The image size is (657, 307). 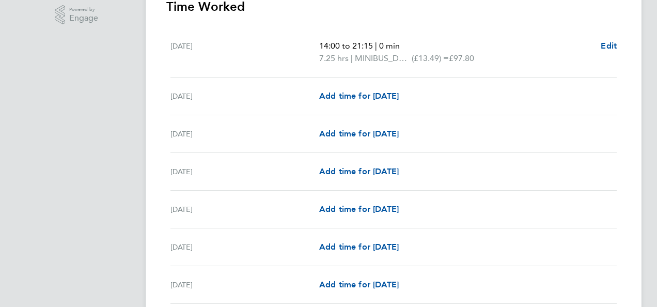 I want to click on span: Powered by, so click(x=84, y=9).